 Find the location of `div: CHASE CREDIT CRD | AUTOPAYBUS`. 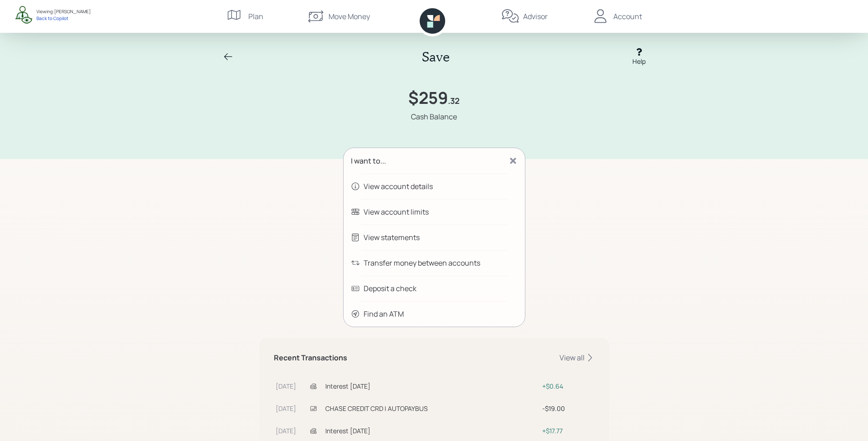

div: CHASE CREDIT CRD | AUTOPAYBUS is located at coordinates (432, 408).